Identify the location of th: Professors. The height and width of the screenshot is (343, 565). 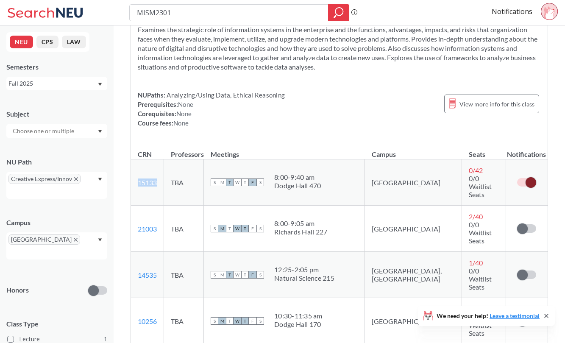
(184, 150).